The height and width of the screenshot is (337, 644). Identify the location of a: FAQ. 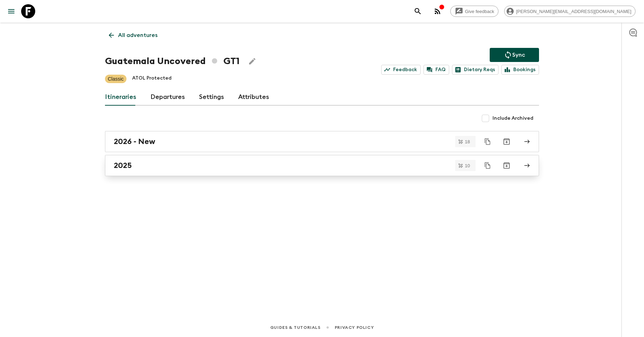
(436, 70).